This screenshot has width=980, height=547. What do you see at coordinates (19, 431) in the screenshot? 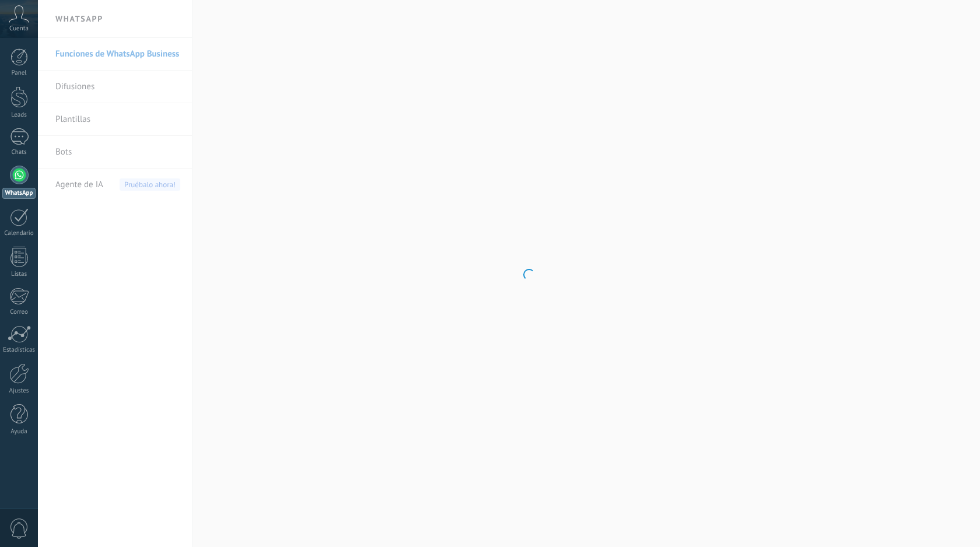
I see `div: Ayuda` at bounding box center [19, 431].